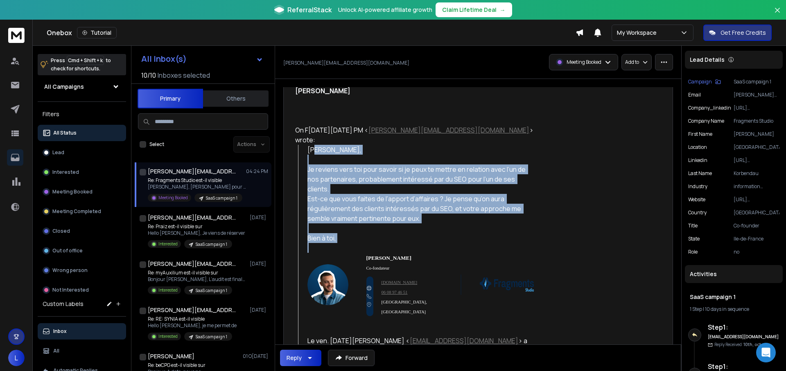  I want to click on span: ReferralStack, so click(310, 10).